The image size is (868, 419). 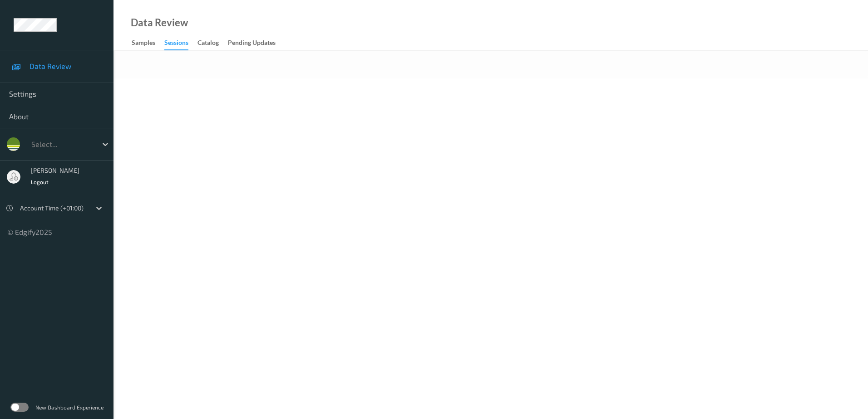 I want to click on div: Pending Updates, so click(x=251, y=44).